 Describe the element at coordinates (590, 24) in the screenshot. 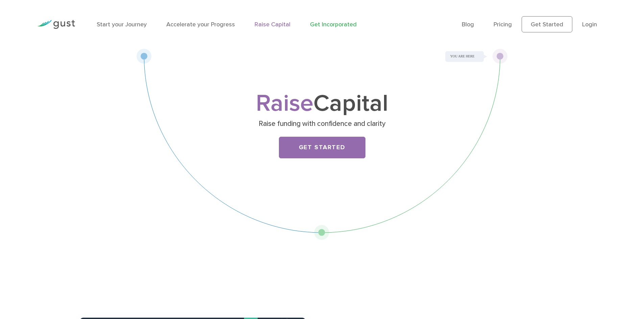

I see `a: Login` at that location.